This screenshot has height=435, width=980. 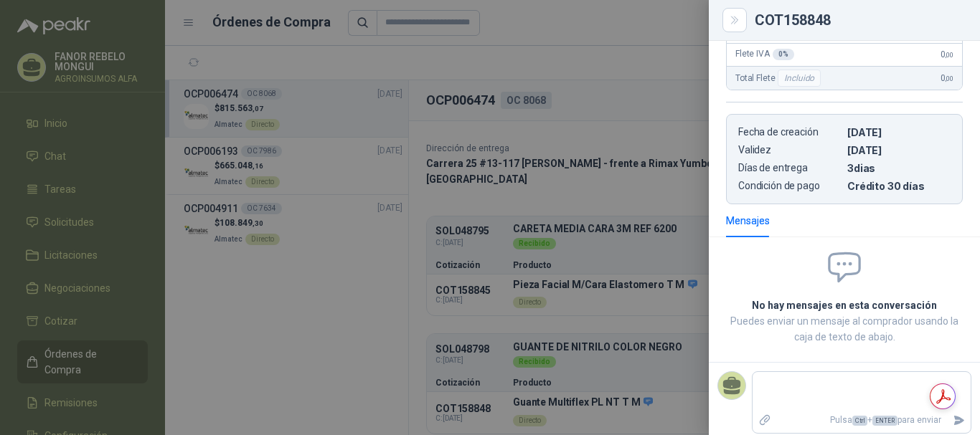 I want to click on div: COT158848, so click(x=859, y=20).